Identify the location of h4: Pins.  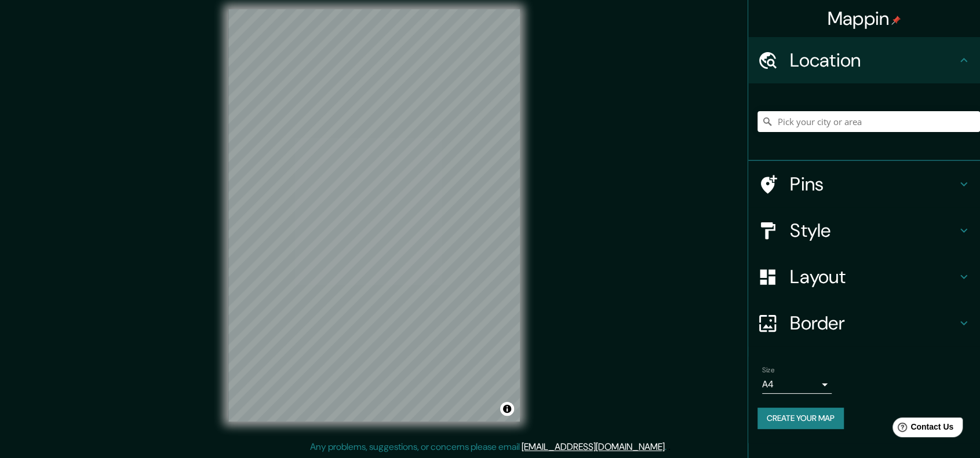
(873, 184).